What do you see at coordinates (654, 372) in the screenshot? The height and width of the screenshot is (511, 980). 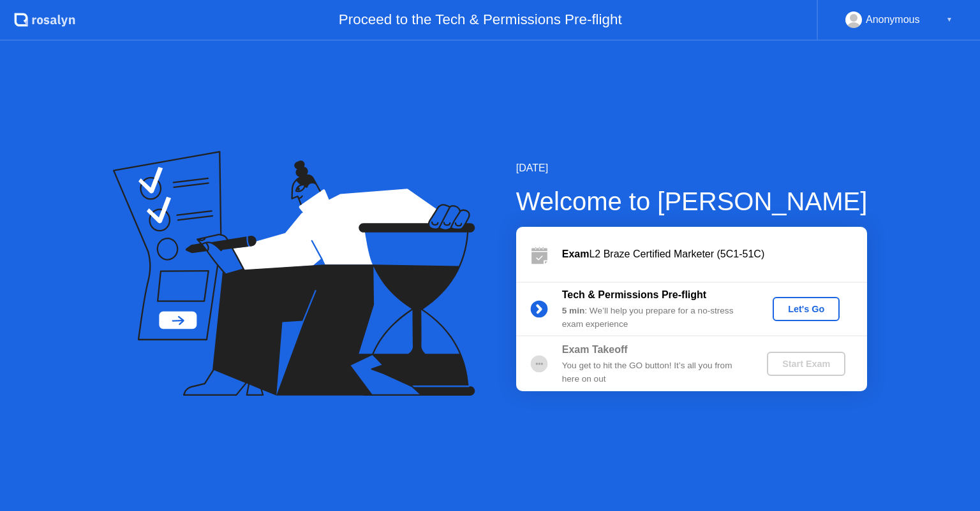 I see `div: You get to hit the GO button! It’s all you from here on out` at bounding box center [654, 372].